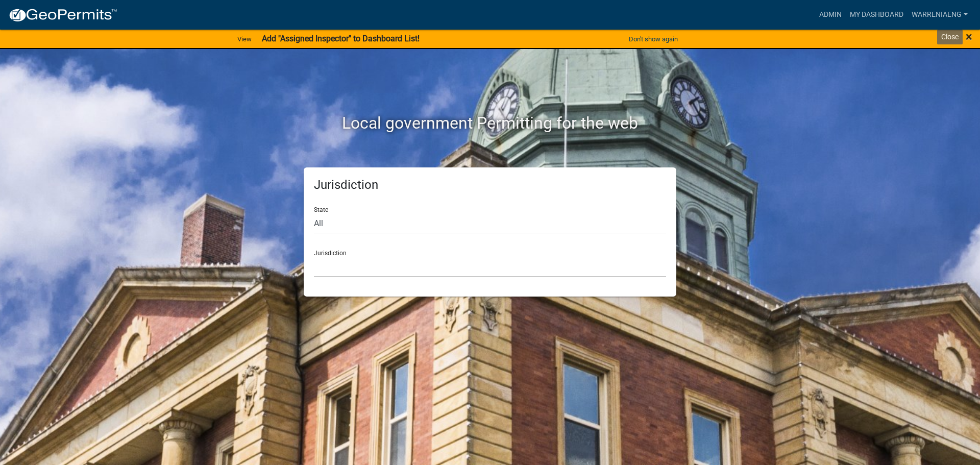  I want to click on a: WarrenIAEng, so click(940, 15).